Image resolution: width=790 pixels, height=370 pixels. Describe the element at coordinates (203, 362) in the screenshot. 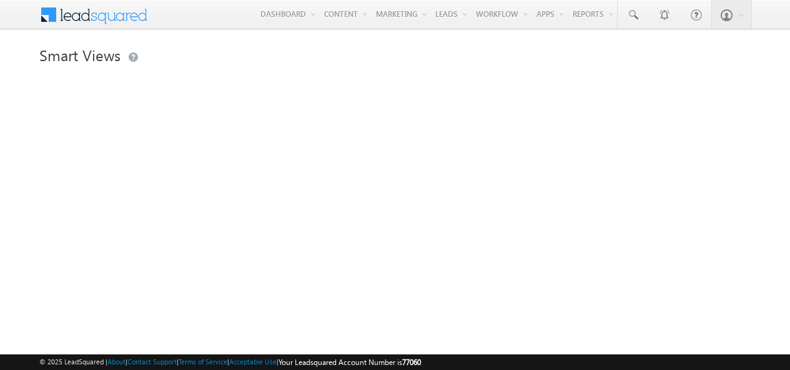

I see `a: Terms of Service` at that location.